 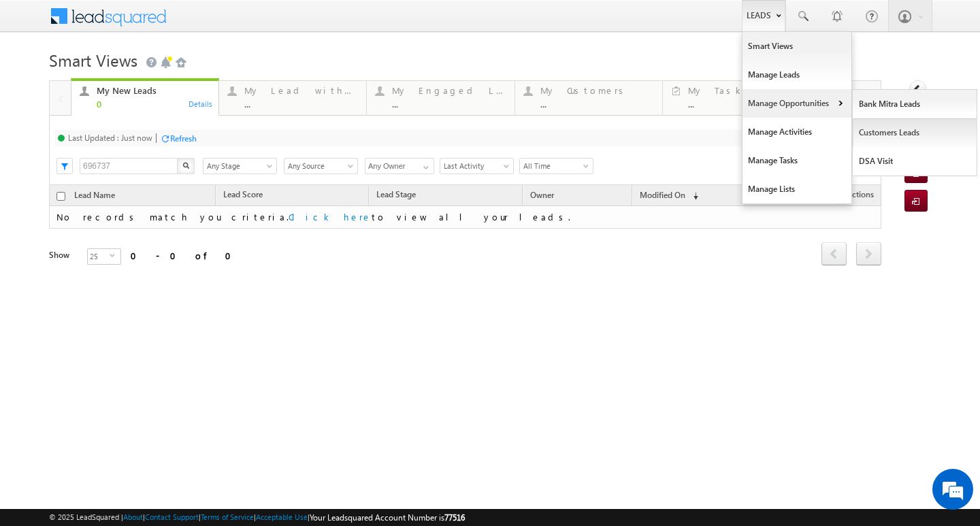 What do you see at coordinates (61, 196) in the screenshot?
I see `input: Check all records` at bounding box center [61, 196].